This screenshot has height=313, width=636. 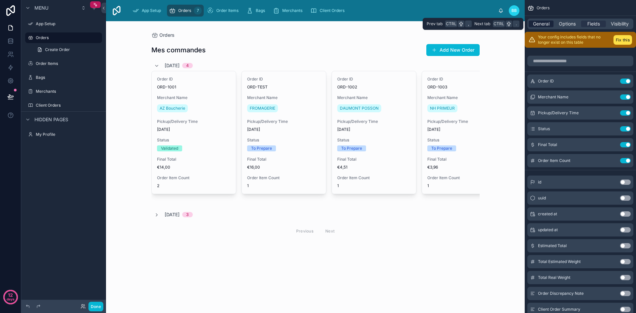 What do you see at coordinates (558, 113) in the screenshot?
I see `span: Pickup/Delivery Time` at bounding box center [558, 113].